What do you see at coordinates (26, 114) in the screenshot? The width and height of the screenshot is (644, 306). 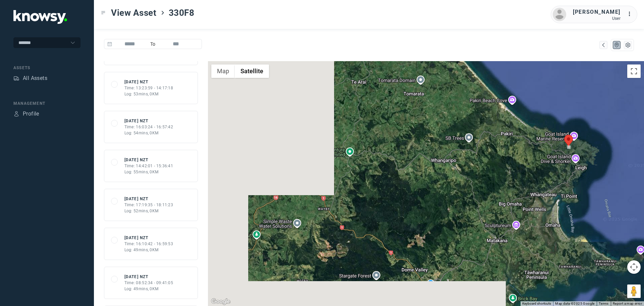 I see `a: ProfileProfile` at bounding box center [26, 114].